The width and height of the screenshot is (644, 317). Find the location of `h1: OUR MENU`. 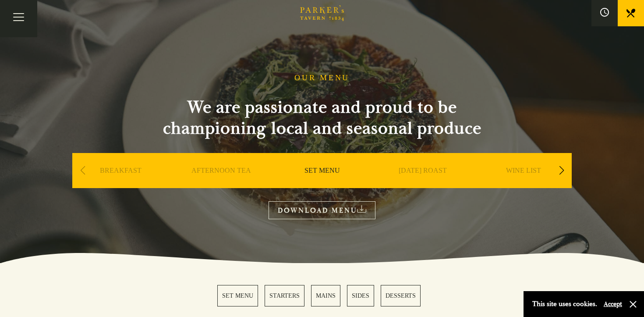

h1: OUR MENU is located at coordinates (322, 78).